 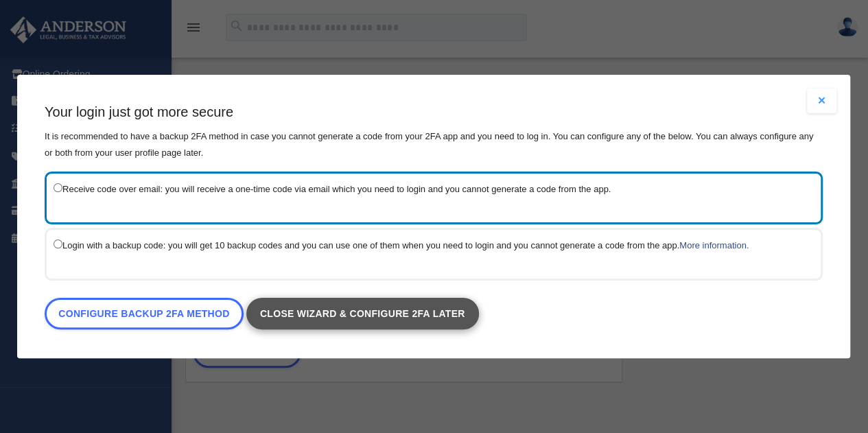 I want to click on label: Login with a backup code: you will get 10 backup codes and you can use one of them when you need ..., so click(x=427, y=245).